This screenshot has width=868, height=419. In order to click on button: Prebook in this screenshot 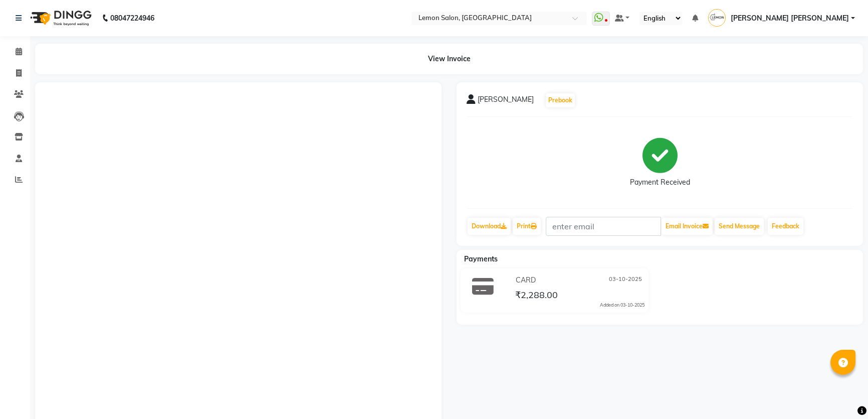, I will do `click(561, 100)`.